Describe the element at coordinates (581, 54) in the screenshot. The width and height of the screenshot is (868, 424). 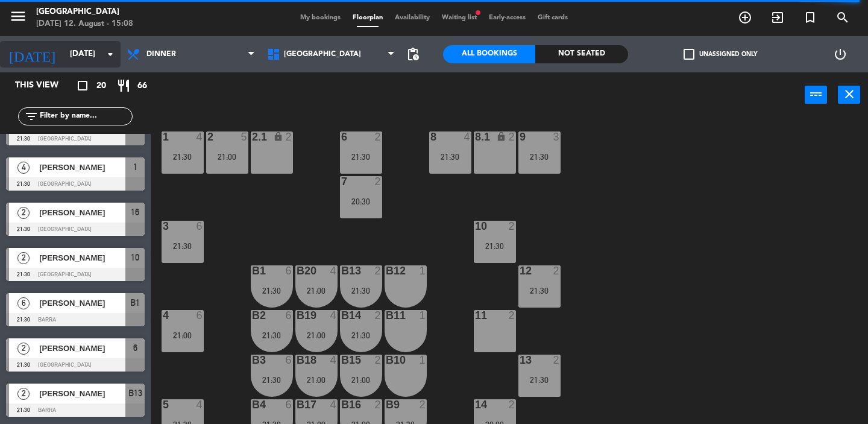
I see `div: Not seated` at that location.